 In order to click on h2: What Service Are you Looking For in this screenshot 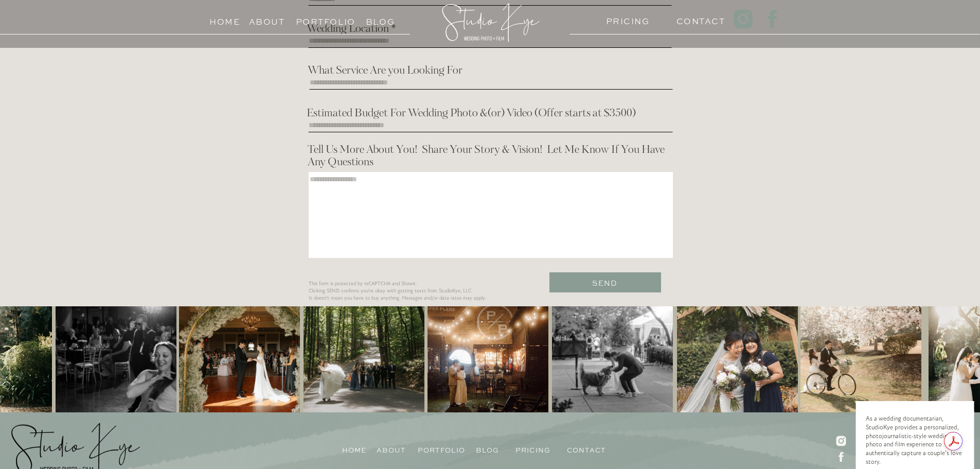, I will do `click(419, 71)`.